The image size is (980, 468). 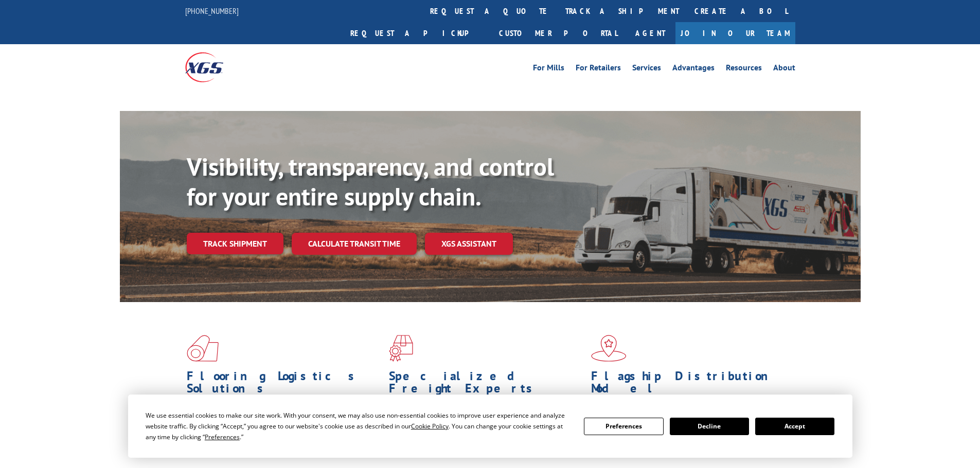 What do you see at coordinates (359, 426) in the screenshot?
I see `div: We use essential cookies to make our site work. With your consent, we may also use non-essential ...` at bounding box center [359, 426].